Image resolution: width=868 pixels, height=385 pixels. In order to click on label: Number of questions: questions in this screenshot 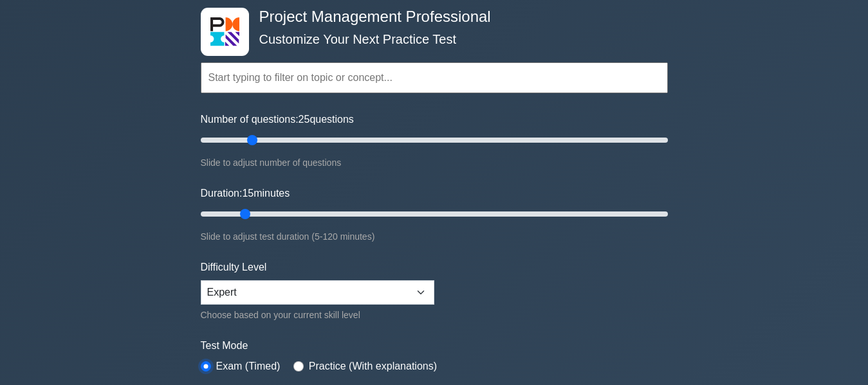, I will do `click(277, 120)`.